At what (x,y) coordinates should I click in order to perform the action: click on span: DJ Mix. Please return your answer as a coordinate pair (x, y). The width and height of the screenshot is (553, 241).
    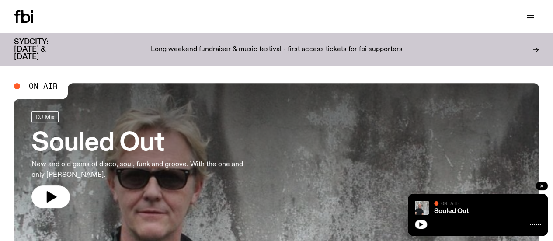
    Looking at the image, I should click on (45, 117).